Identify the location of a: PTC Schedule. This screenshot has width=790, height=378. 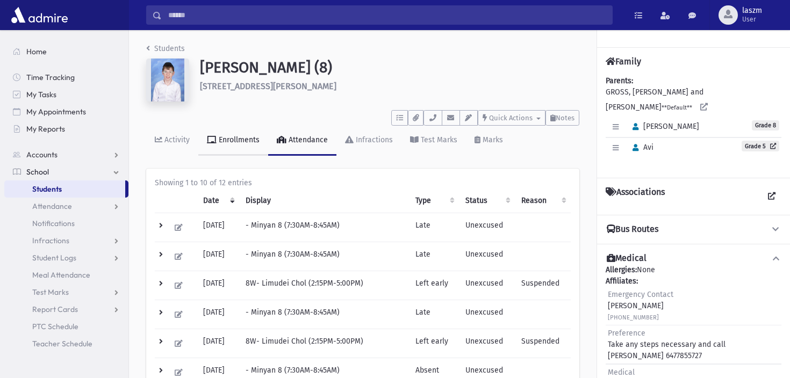
(66, 327).